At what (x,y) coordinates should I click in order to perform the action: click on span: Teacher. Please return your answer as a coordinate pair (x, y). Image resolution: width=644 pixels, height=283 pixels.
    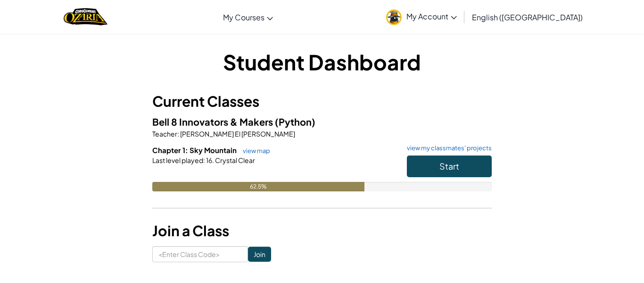
    Looking at the image, I should click on (165, 133).